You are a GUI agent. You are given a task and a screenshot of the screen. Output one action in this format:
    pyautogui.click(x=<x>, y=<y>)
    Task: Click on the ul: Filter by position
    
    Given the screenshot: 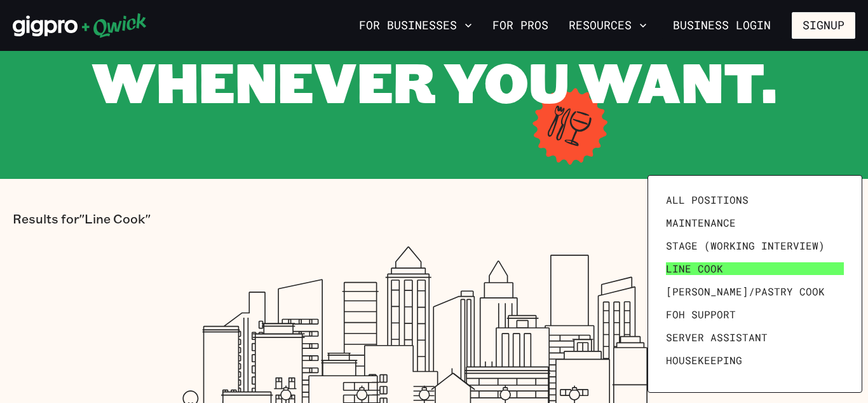 What is the action you would take?
    pyautogui.click(x=755, y=284)
    